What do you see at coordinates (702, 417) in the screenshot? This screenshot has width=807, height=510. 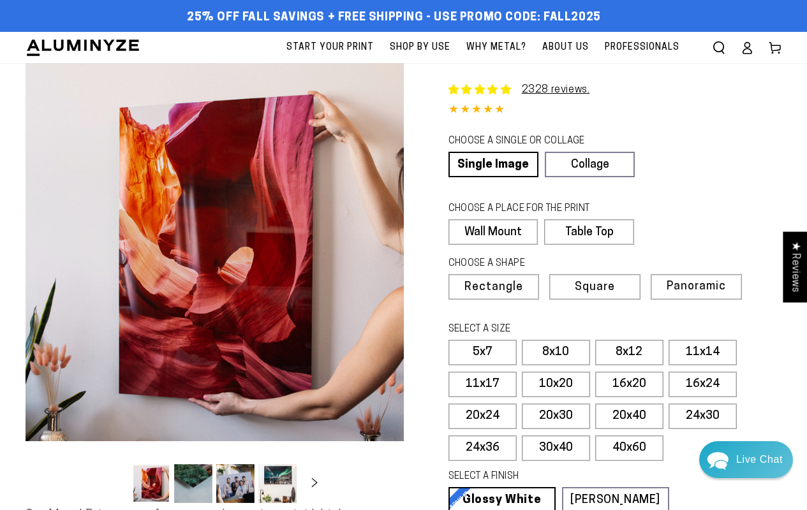 I see `label: 24x30` at bounding box center [702, 417].